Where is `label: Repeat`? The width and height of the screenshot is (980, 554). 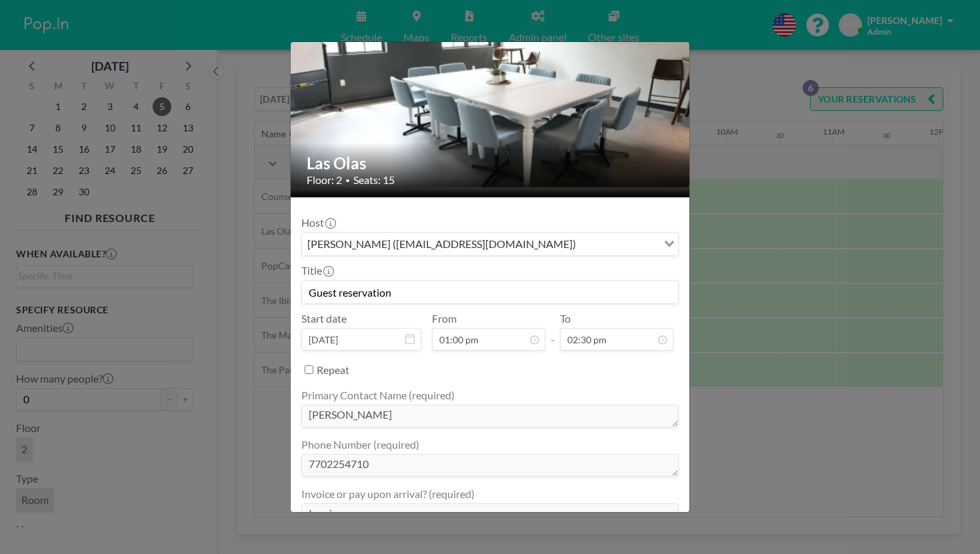 label: Repeat is located at coordinates (332, 370).